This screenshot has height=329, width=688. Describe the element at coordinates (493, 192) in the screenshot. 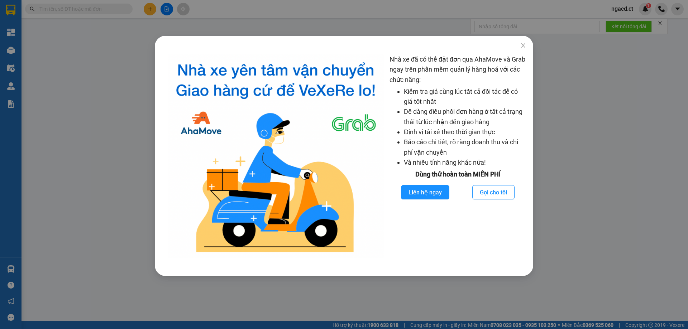

I see `span: Gọi cho tôi` at that location.